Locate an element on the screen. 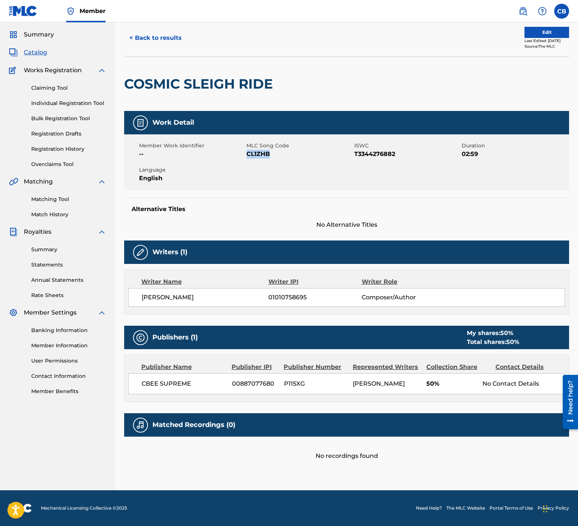  a: CatalogCatalog is located at coordinates (28, 52).